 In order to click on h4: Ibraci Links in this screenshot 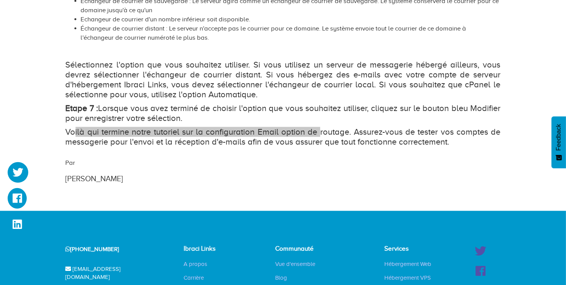, I will do `click(209, 249)`.